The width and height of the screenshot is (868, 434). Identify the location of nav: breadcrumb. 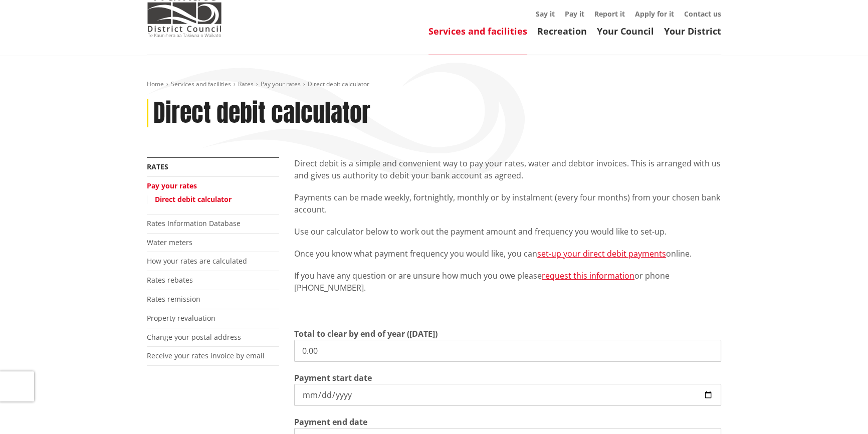
(434, 84).